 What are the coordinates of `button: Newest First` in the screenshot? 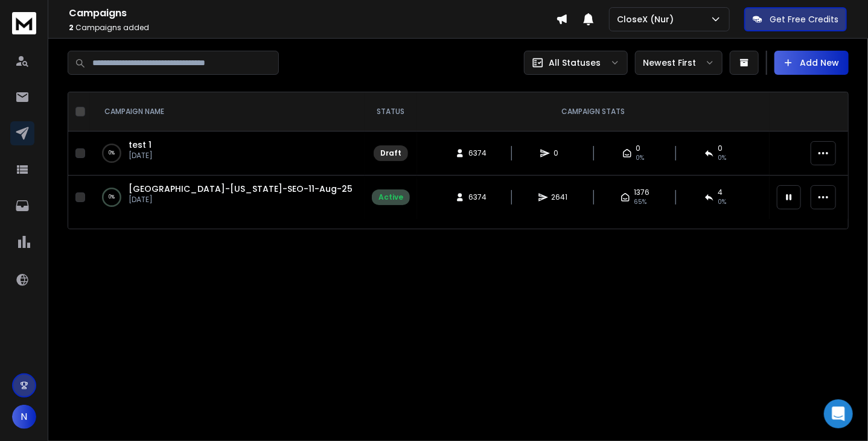 It's located at (678, 63).